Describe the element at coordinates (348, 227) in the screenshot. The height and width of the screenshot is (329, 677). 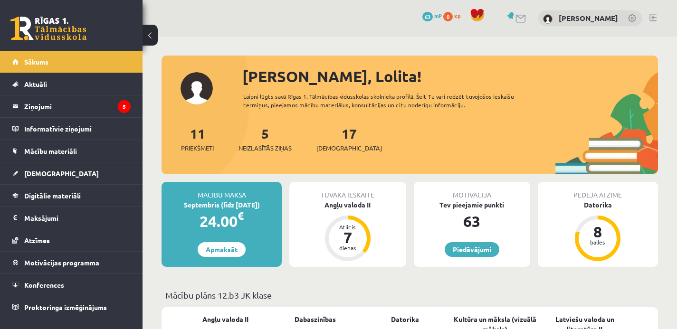
I see `div: Atlicis` at that location.